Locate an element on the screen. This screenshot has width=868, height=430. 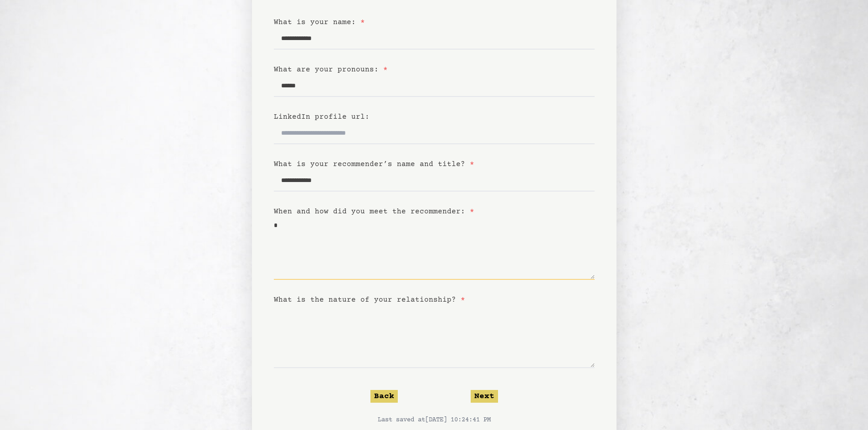
button: Back is located at coordinates (384, 396).